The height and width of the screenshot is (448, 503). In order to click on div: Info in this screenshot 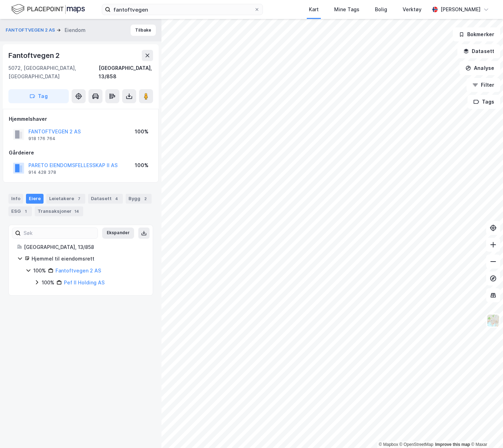, I will do `click(16, 199)`.